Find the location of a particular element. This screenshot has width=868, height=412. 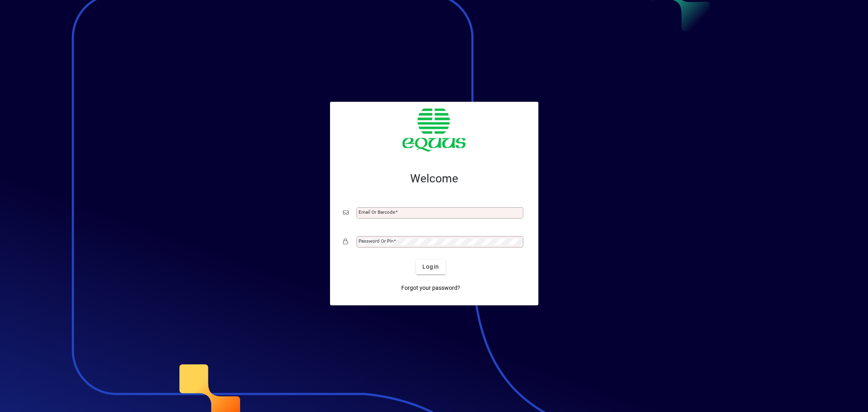

mat-label: Email or Barcode is located at coordinates (377, 212).